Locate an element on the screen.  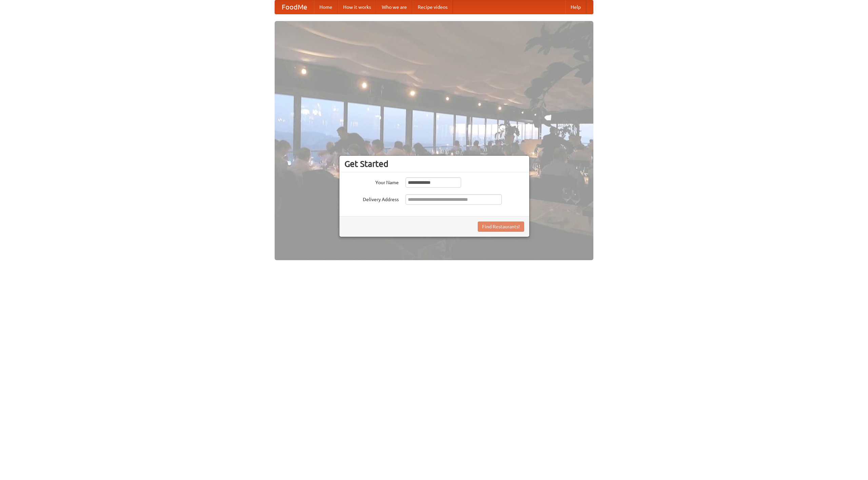
a: Who we are is located at coordinates (395, 8).